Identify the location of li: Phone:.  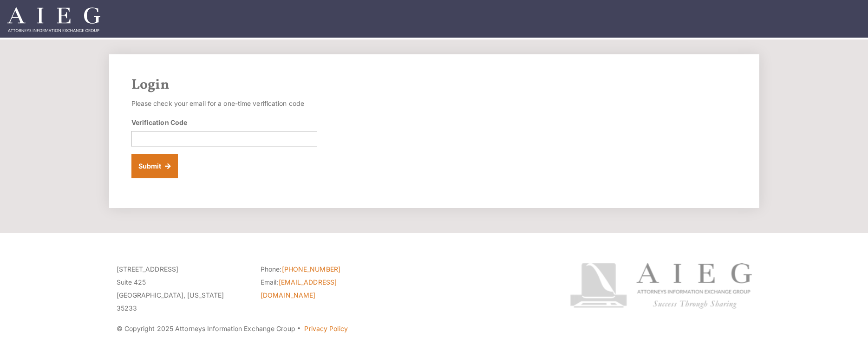
(326, 269).